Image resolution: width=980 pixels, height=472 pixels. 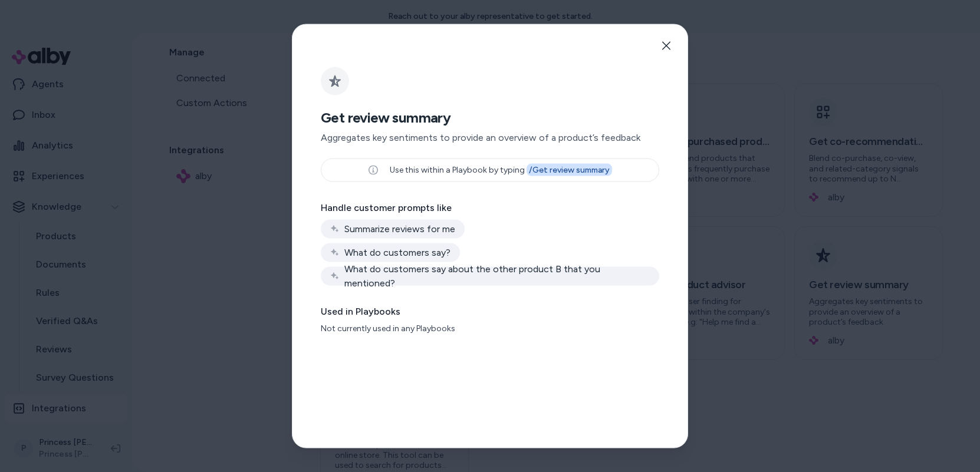 What do you see at coordinates (569, 169) in the screenshot?
I see `span: / Get review summary` at bounding box center [569, 169].